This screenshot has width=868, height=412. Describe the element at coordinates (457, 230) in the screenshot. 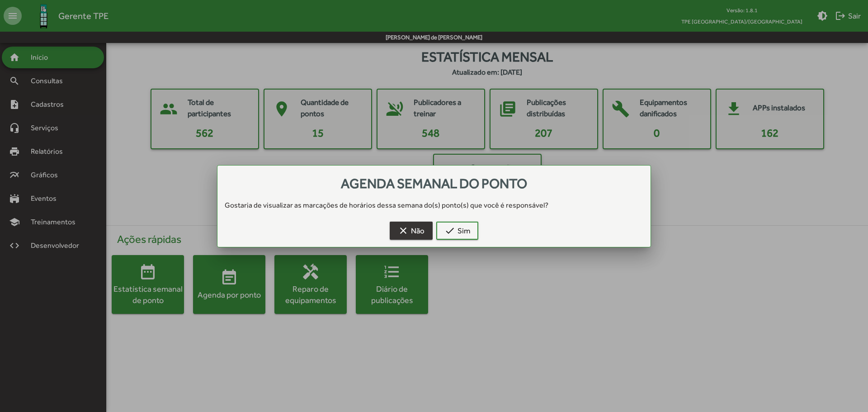

I see `span: Sim` at that location.